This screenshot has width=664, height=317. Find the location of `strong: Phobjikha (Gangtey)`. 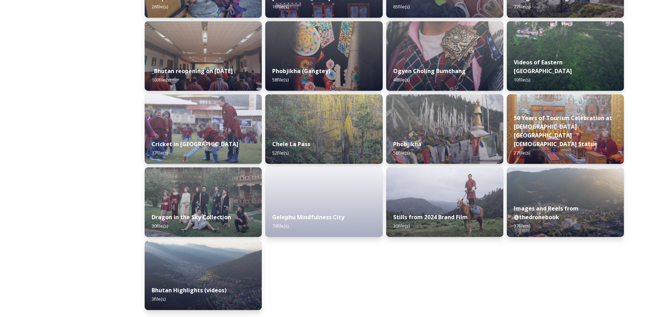

strong: Phobjikha (Gangtey) is located at coordinates (301, 71).